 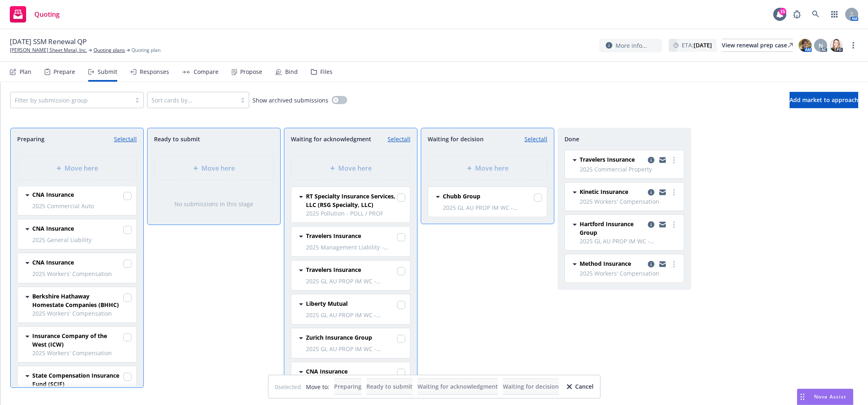 What do you see at coordinates (109, 50) in the screenshot?
I see `a: Quoting plans` at bounding box center [109, 50].